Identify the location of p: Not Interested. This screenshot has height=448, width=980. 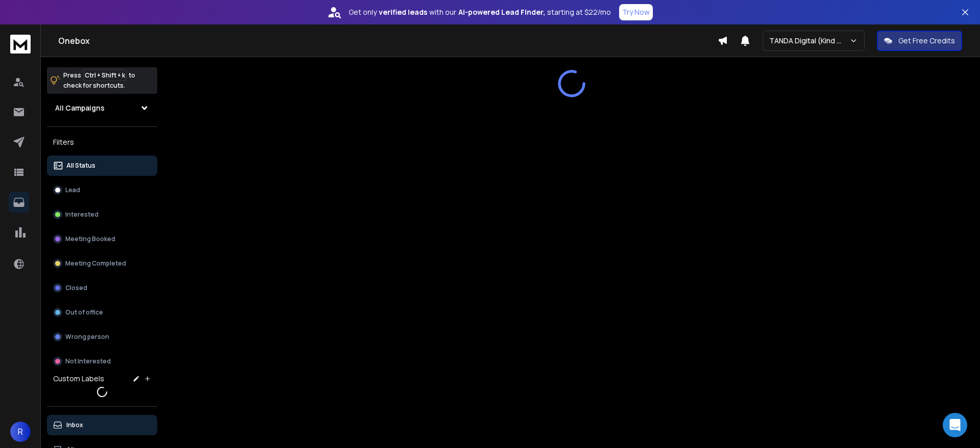
(88, 361).